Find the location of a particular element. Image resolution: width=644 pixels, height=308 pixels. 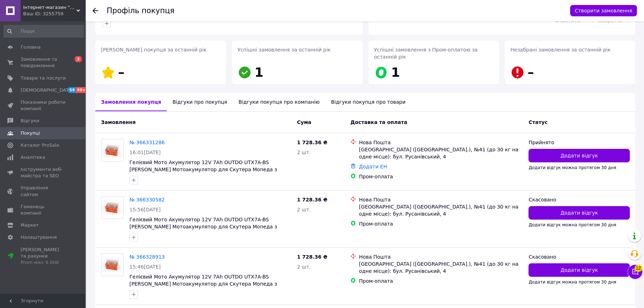

span: Аналітика is located at coordinates (33, 157).